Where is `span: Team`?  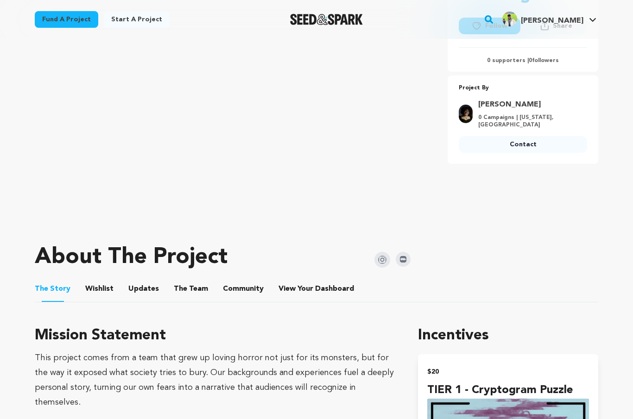
span: Team is located at coordinates (191, 289).